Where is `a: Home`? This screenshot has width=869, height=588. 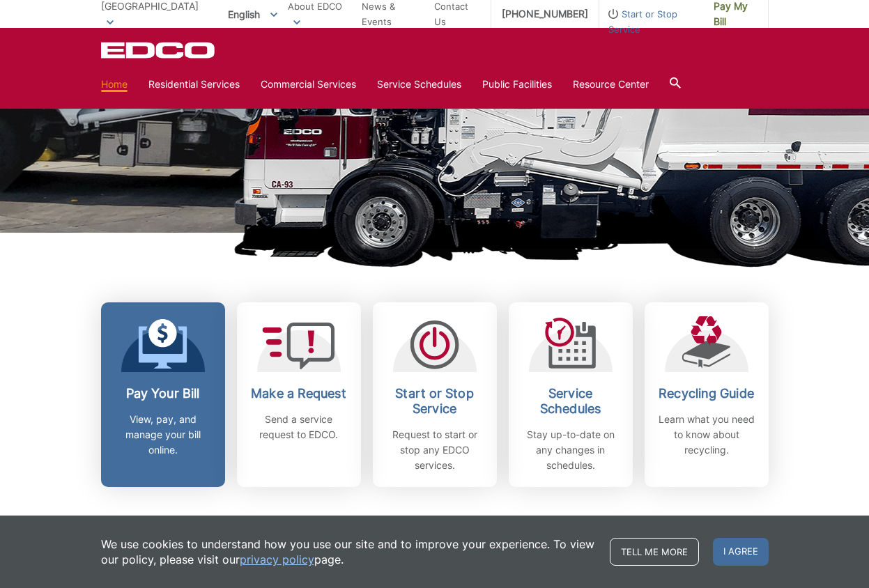 a: Home is located at coordinates (115, 85).